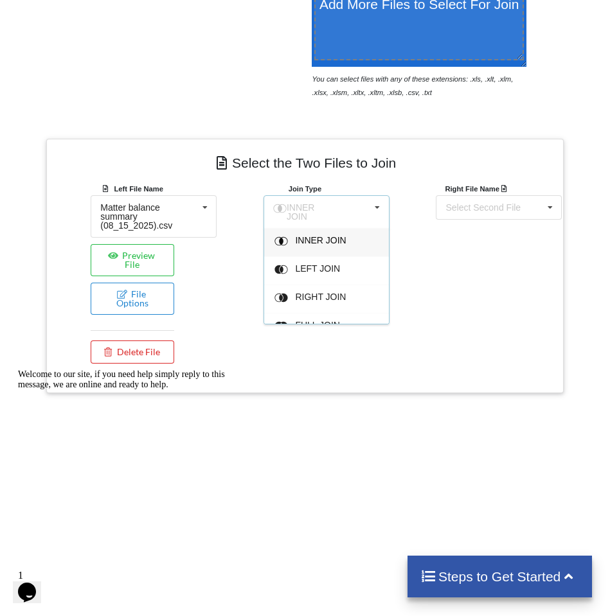 The image size is (610, 616). I want to click on span: FULL JOIN, so click(318, 325).